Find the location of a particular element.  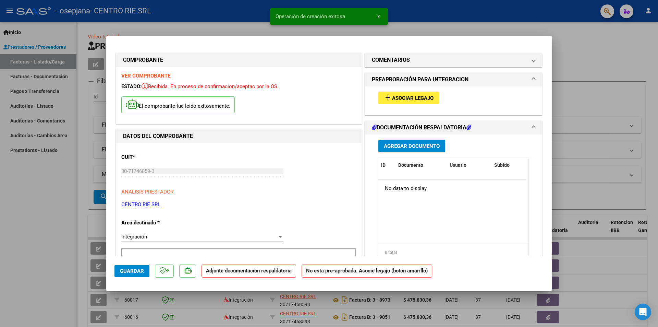

div: 0 total is located at coordinates (454, 252).